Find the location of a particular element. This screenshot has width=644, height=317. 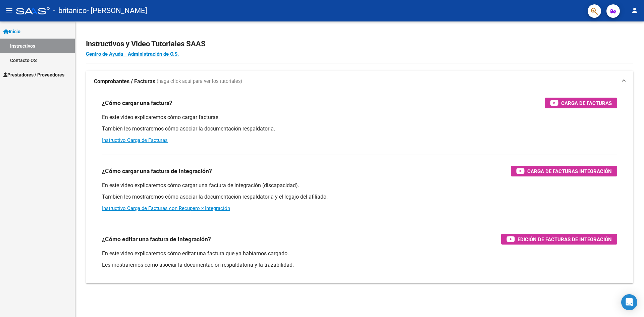

button: Edición de Facturas de integración is located at coordinates (559, 239).